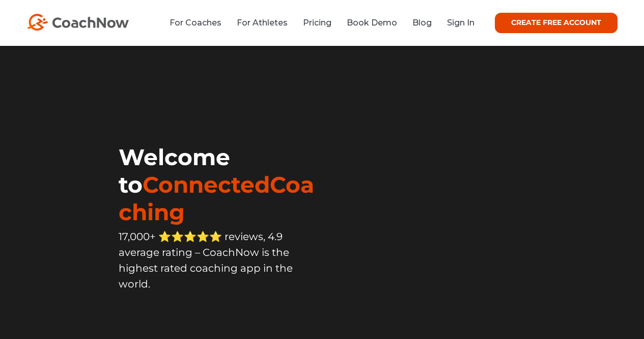 This screenshot has width=644, height=339. I want to click on h1: Welcome to, so click(220, 185).